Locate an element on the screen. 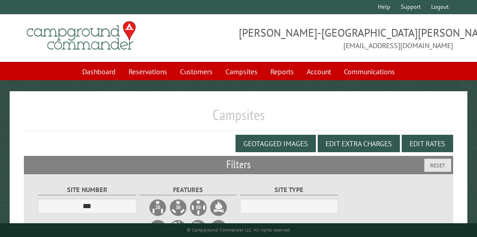 The height and width of the screenshot is (237, 477). h2: Filters is located at coordinates (238, 165).